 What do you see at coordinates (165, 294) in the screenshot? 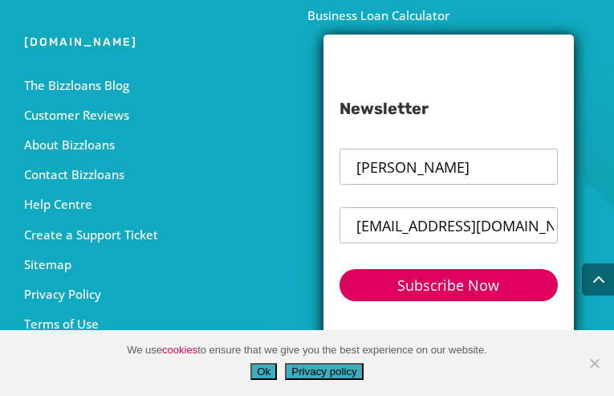
I see `div: Privacy Policy` at bounding box center [165, 294].